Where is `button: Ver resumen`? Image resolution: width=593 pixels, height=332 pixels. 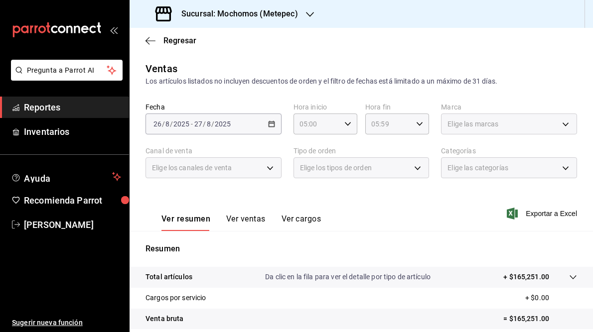
button: Ver resumen is located at coordinates (186, 223).